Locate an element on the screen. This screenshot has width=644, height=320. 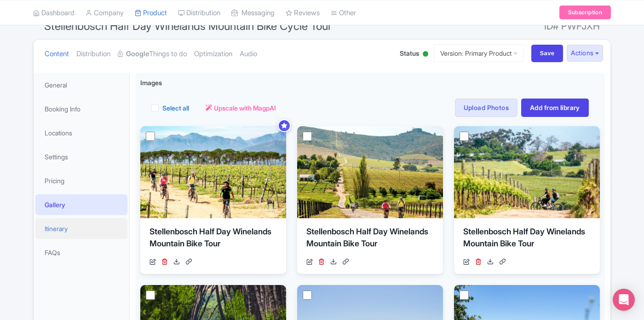
div: Open Intercom Messenger is located at coordinates (623, 299).